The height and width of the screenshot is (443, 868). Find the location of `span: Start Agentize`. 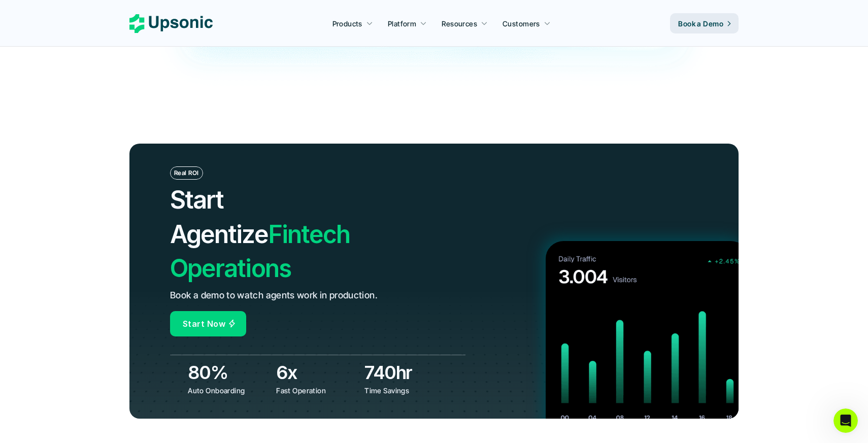

span: Start Agentize is located at coordinates (219, 217).